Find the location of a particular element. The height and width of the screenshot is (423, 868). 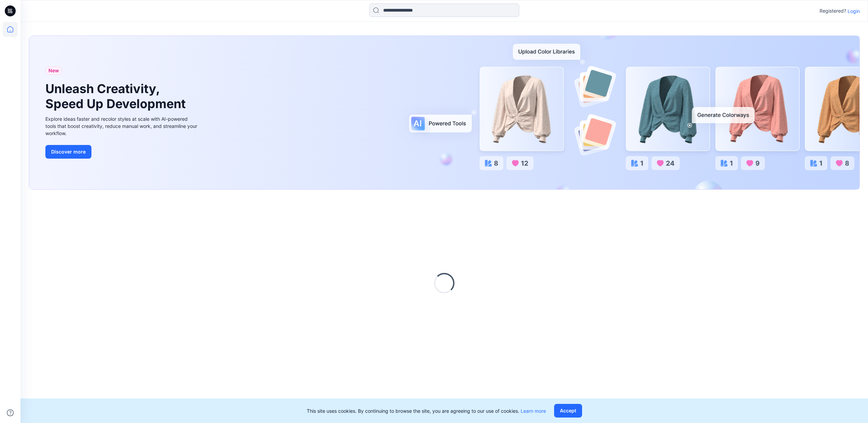

p: Registered? is located at coordinates (833, 11).